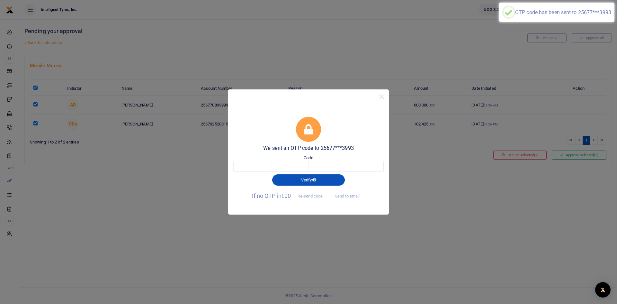 The width and height of the screenshot is (617, 304). Describe the element at coordinates (308, 158) in the screenshot. I see `label: Code` at that location.